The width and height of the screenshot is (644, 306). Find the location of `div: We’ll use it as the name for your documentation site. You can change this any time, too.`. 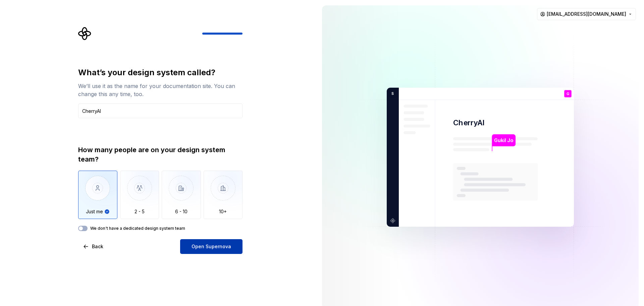

div: We’ll use it as the name for your documentation site. You can change this any time, too. is located at coordinates (160, 90).